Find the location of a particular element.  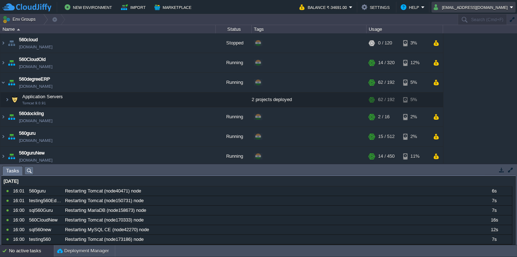

button: Env Groups is located at coordinates (20, 19).